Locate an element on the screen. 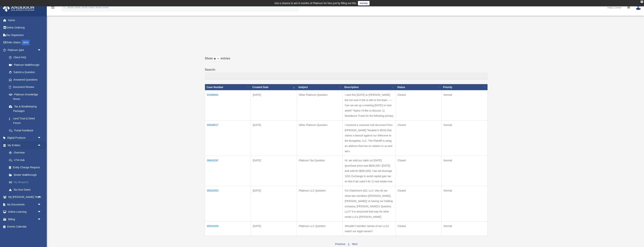 This screenshot has width=644, height=247. div: close is located at coordinates (642, 2).